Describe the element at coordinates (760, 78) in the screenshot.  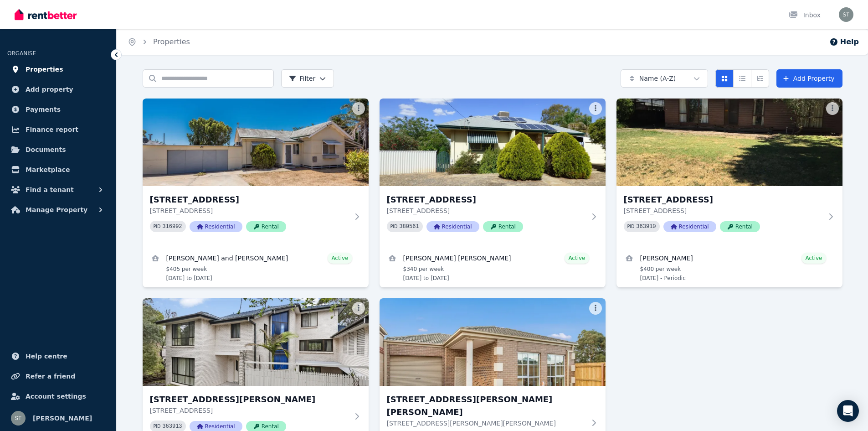
I see `button: Expanded list view` at that location.